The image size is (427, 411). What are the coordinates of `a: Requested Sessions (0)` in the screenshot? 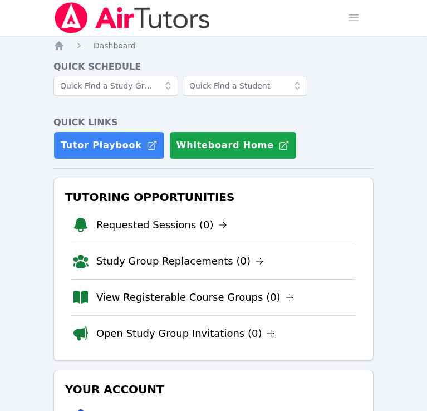 It's located at (162, 225).